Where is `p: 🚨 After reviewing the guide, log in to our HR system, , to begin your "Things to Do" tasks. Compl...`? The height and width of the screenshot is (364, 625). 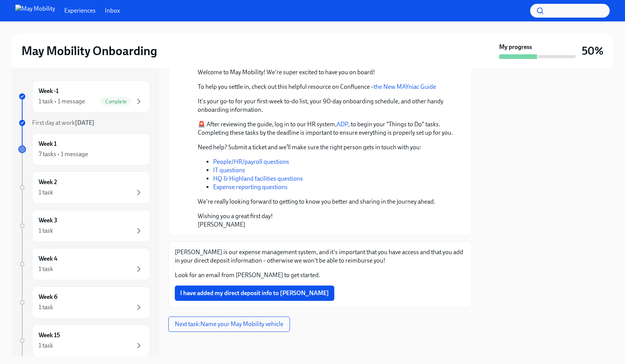
p: 🚨 After reviewing the guide, log in to our HR system, , to begin your "Things to Do" tasks. Compl... is located at coordinates (326, 129).